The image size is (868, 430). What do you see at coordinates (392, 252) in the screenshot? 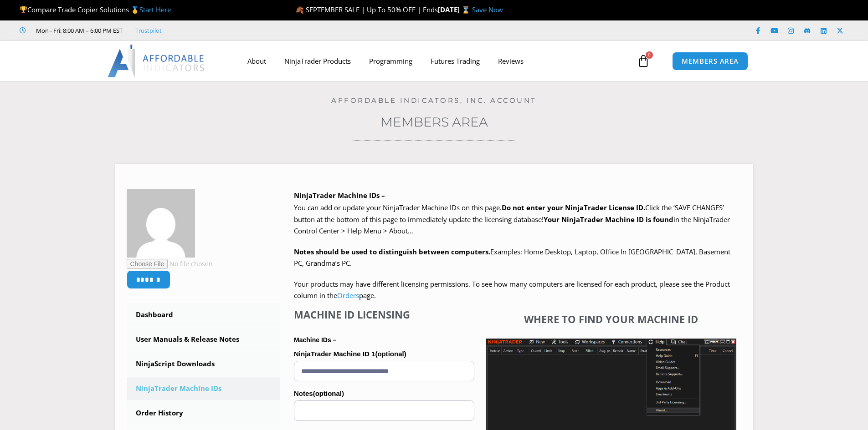
I see `strong: Notes should be used to distinguish between computers.` at bounding box center [392, 252].